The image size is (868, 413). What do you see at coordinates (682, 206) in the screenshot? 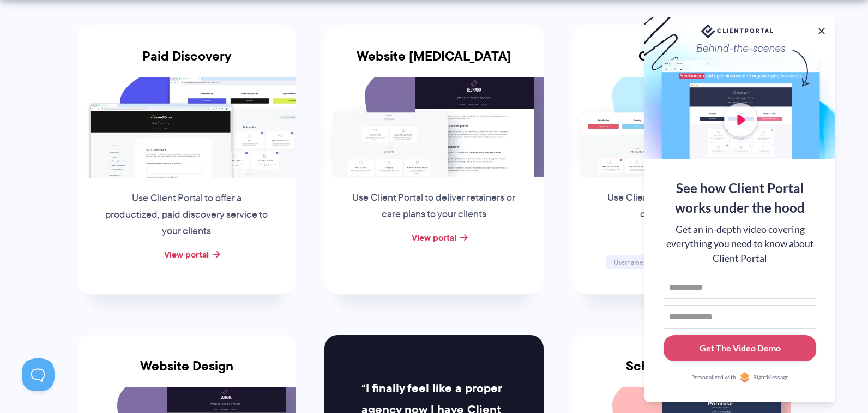
I see `p: Use Client Portal as a simple online course supplement` at bounding box center [682, 206].